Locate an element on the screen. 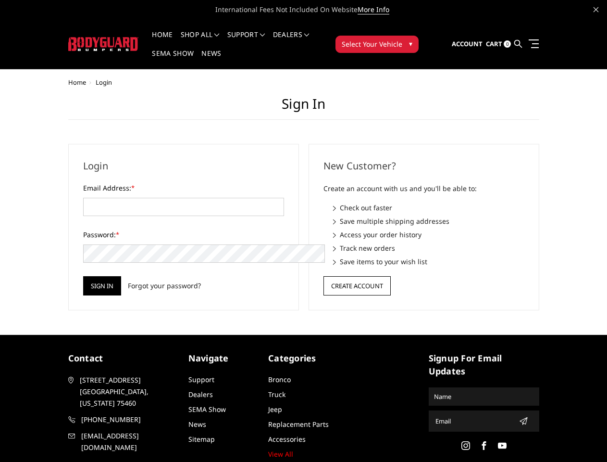  a: Create Account is located at coordinates (357, 284).